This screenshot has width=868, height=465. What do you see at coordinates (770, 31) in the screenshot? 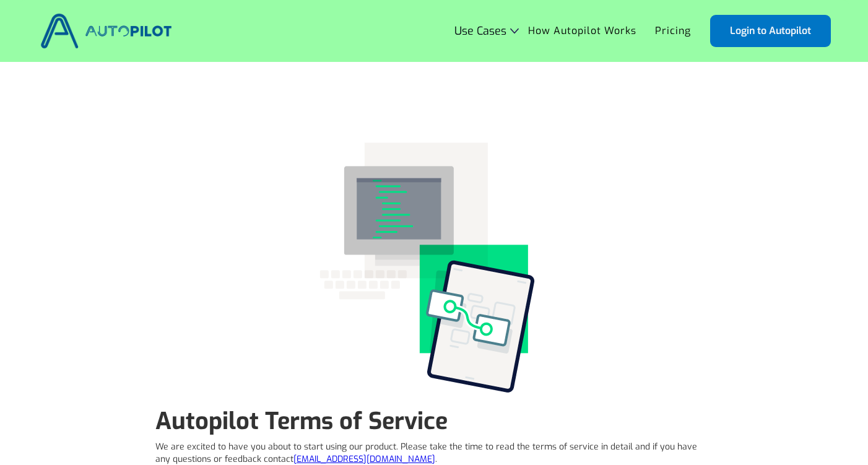
I see `a: Login to Autopilot` at bounding box center [770, 31].